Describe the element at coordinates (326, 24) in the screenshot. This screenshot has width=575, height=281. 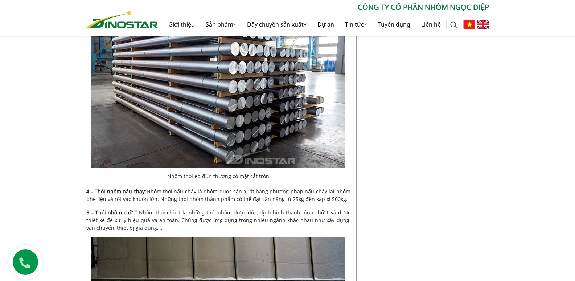
I see `a: Dự án` at that location.